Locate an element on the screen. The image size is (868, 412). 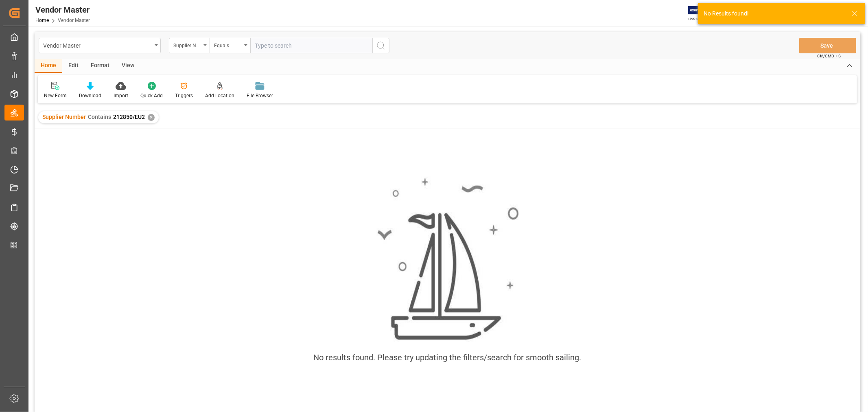
div: Edit is located at coordinates (74, 66).